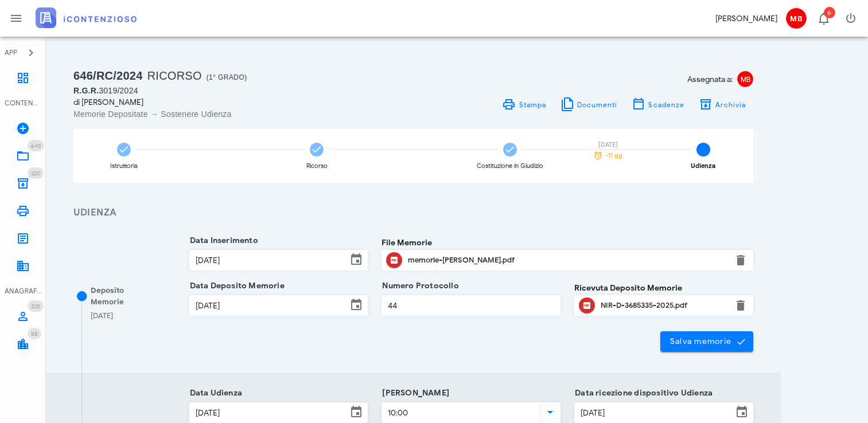  What do you see at coordinates (86, 18) in the screenshot?
I see `img: logo-text-2x.png` at bounding box center [86, 18].